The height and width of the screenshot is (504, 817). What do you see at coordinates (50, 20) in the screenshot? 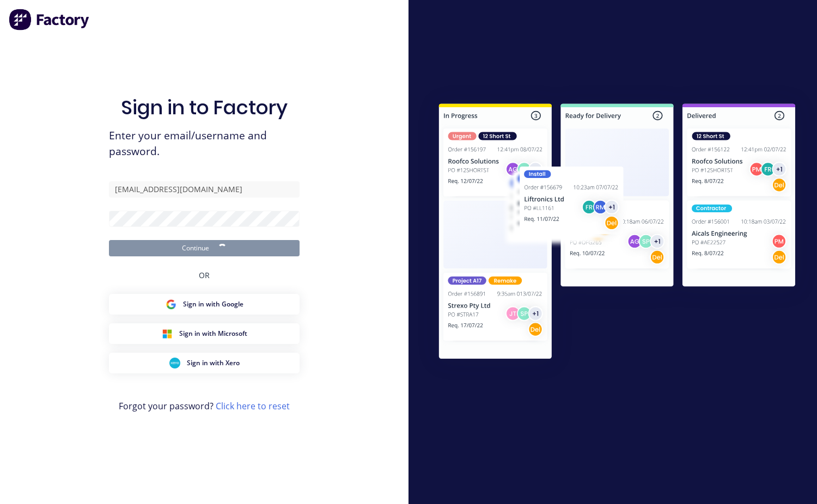
I see `img: Factory` at bounding box center [50, 20].